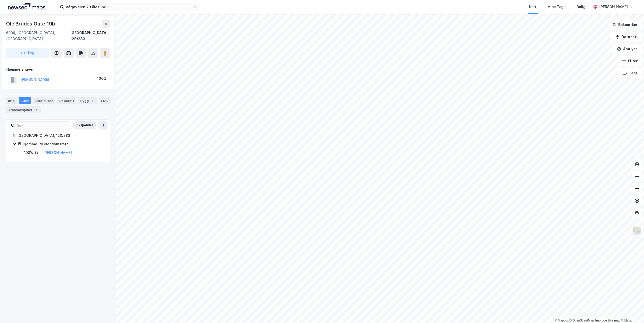 The width and height of the screenshot is (644, 323). What do you see at coordinates (637, 231) in the screenshot?
I see `img: Z` at bounding box center [637, 231].